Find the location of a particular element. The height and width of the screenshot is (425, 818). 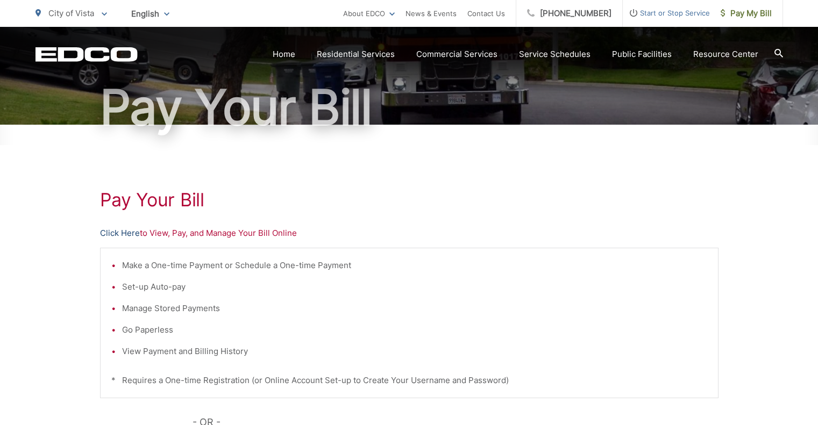

a: Public Facilities is located at coordinates (642, 54).